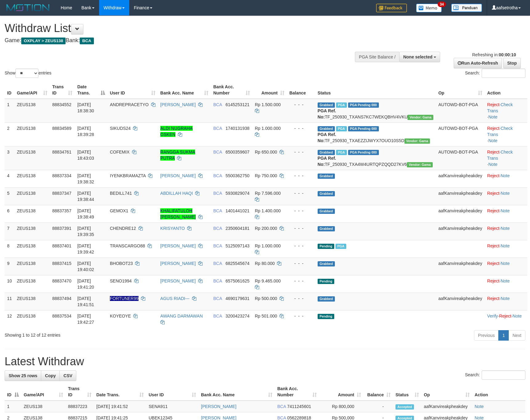 This screenshot has width=530, height=420. What do you see at coordinates (124, 299) in the screenshot?
I see `span: Nama rekening ada tanda titik/strip, harap diedit` at bounding box center [124, 299].